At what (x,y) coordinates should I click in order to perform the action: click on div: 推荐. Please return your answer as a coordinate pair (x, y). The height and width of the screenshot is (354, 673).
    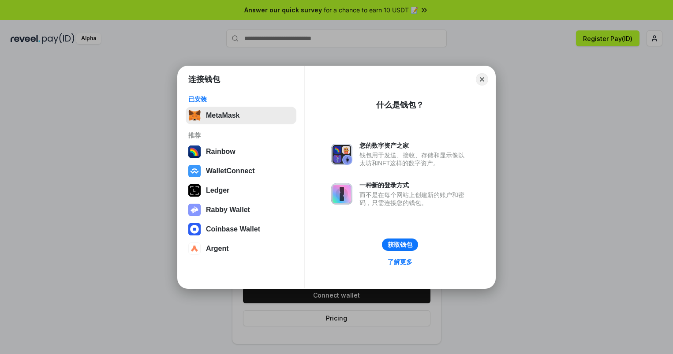
    Looking at the image, I should click on (241, 135).